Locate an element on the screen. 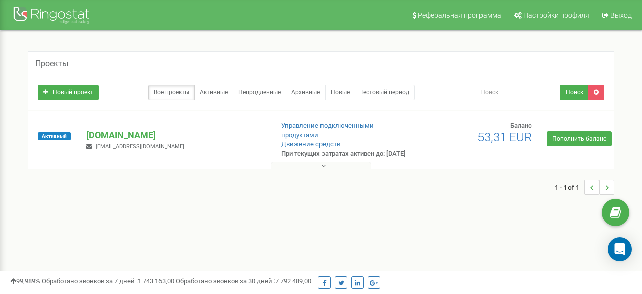 The height and width of the screenshot is (294, 642). span: Реферальная программа is located at coordinates (460, 15).